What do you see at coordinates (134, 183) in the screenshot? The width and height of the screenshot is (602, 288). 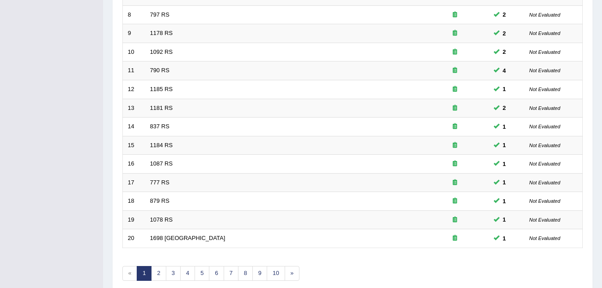 I see `td: 17` at bounding box center [134, 183].